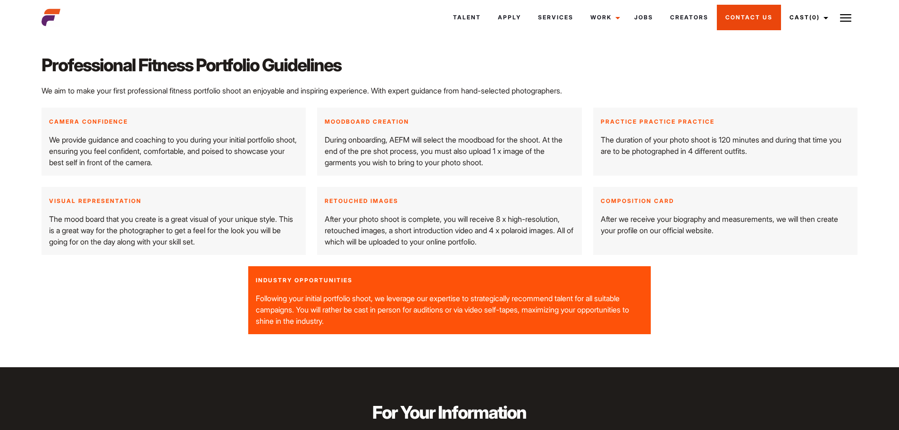 This screenshot has height=430, width=899. Describe the element at coordinates (556, 17) in the screenshot. I see `a: Services` at that location.